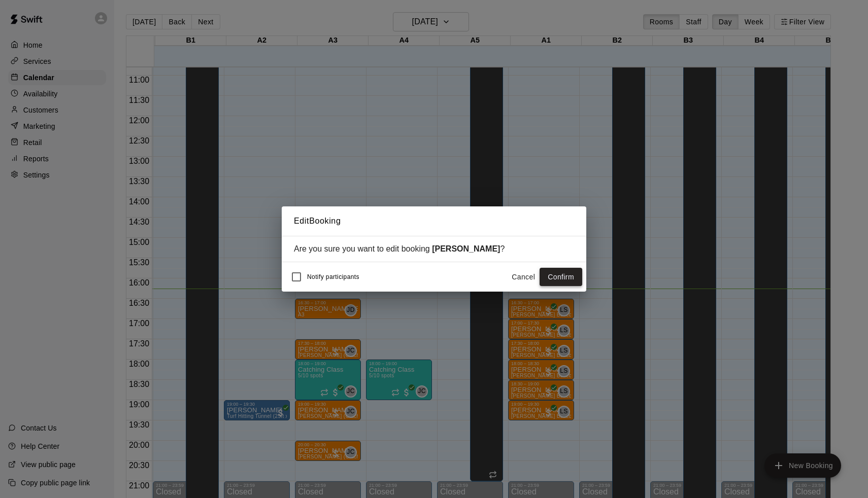 Image resolution: width=868 pixels, height=498 pixels. I want to click on button: Cancel, so click(524, 277).